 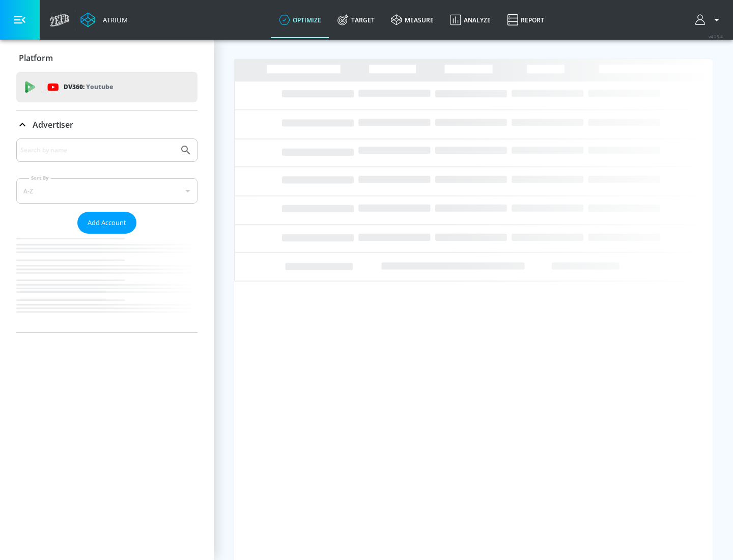 I want to click on p: DV360:, so click(x=88, y=87).